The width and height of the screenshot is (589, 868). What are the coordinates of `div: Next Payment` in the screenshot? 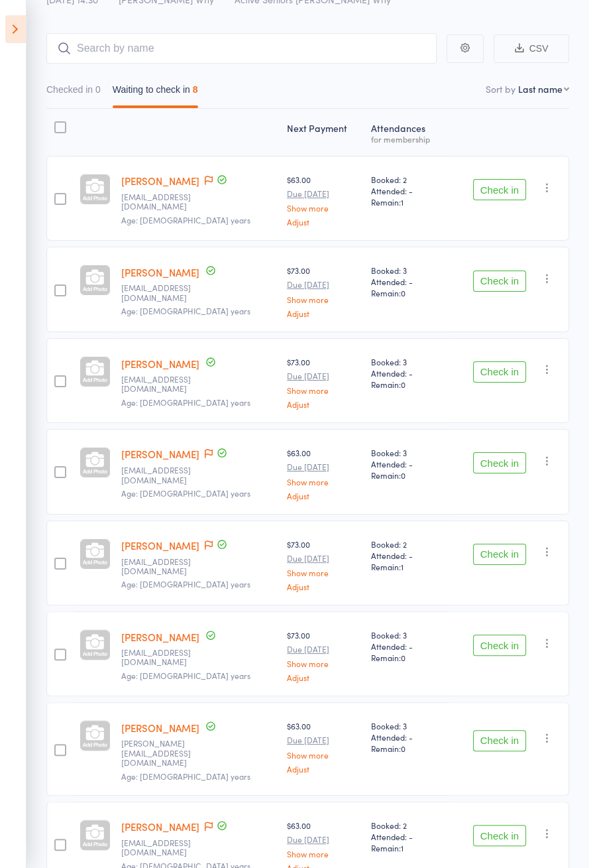 It's located at (324, 132).